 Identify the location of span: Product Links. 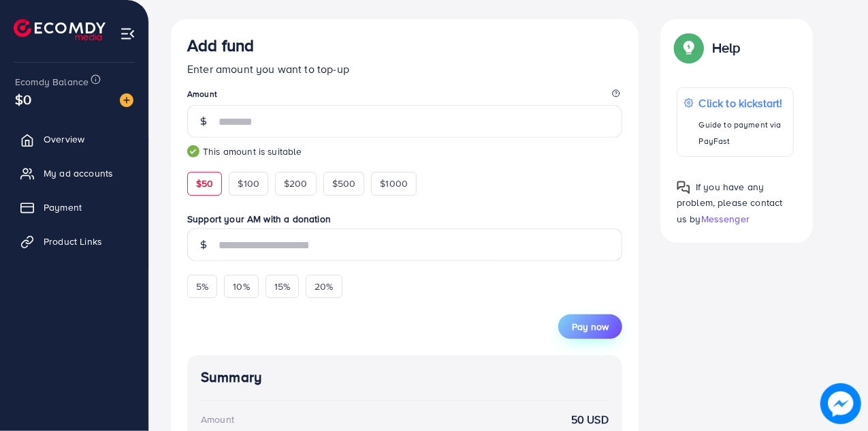
(73, 241).